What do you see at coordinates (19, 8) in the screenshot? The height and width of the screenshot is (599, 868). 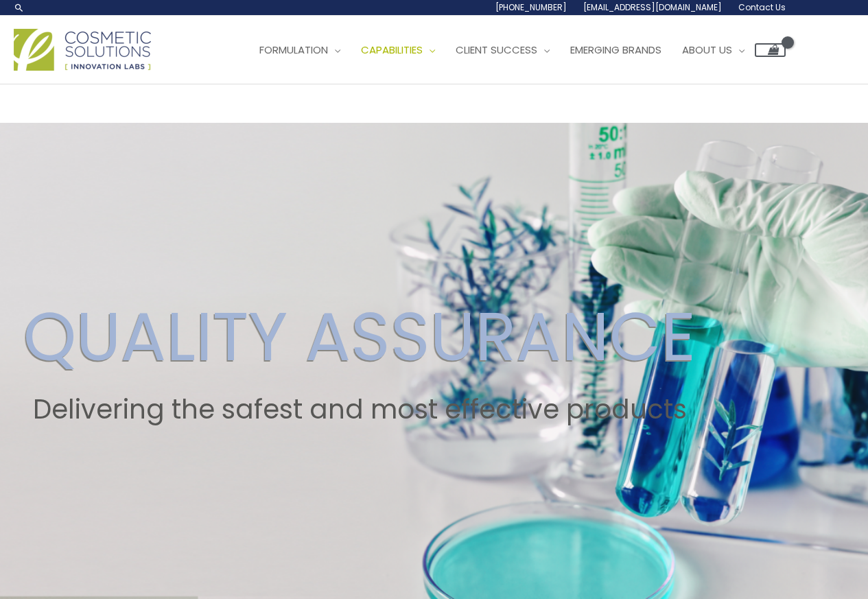 I see `a: Search icon link` at bounding box center [19, 8].